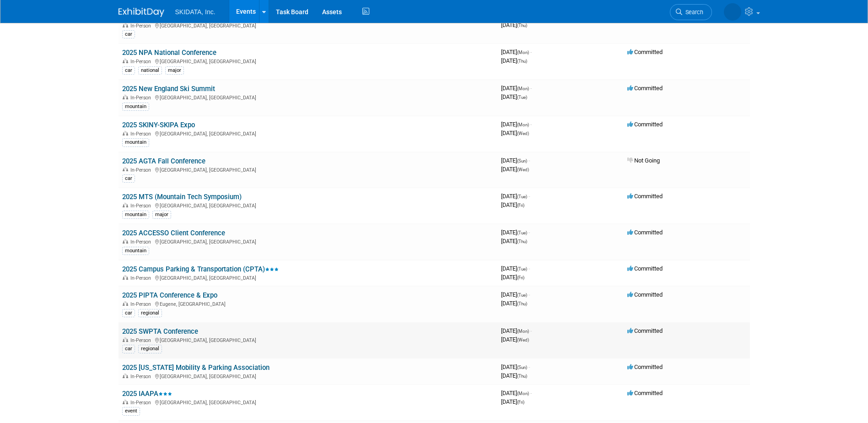 The height and width of the screenshot is (423, 868). What do you see at coordinates (158, 125) in the screenshot?
I see `a: 2025 SKINY-SKIPA Expo` at bounding box center [158, 125].